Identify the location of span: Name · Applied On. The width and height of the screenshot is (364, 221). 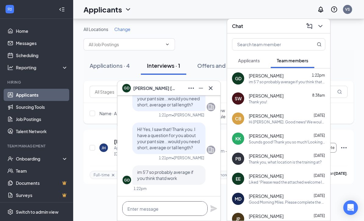
(118, 114).